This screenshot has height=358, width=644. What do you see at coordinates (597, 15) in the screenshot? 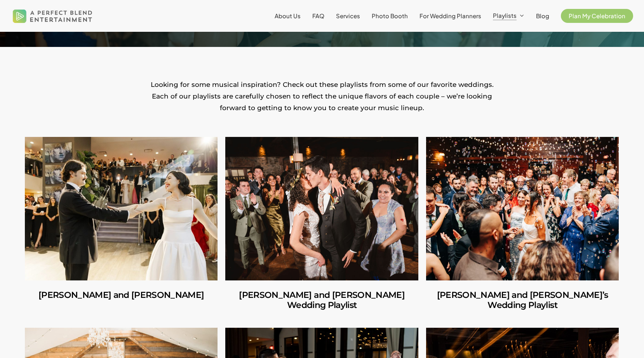
I see `span: Plan My Celebration` at bounding box center [597, 15].